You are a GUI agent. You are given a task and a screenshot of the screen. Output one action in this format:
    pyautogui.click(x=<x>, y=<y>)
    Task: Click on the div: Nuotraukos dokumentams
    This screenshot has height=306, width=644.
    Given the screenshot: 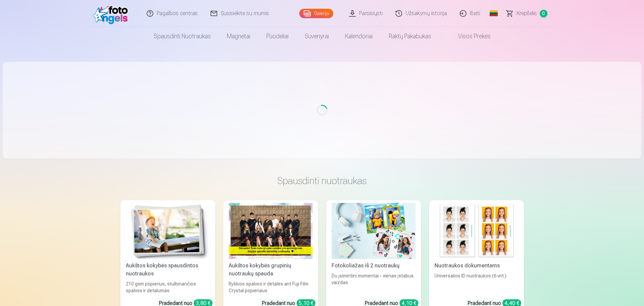 What is the action you would take?
    pyautogui.click(x=477, y=266)
    